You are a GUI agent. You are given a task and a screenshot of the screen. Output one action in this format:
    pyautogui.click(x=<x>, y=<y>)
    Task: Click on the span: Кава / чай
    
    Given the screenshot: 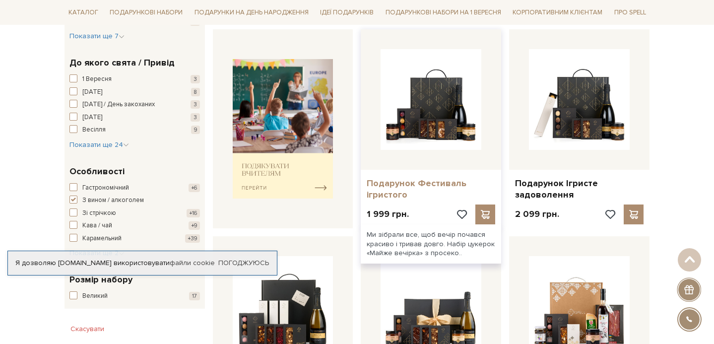 What is the action you would take?
    pyautogui.click(x=97, y=226)
    